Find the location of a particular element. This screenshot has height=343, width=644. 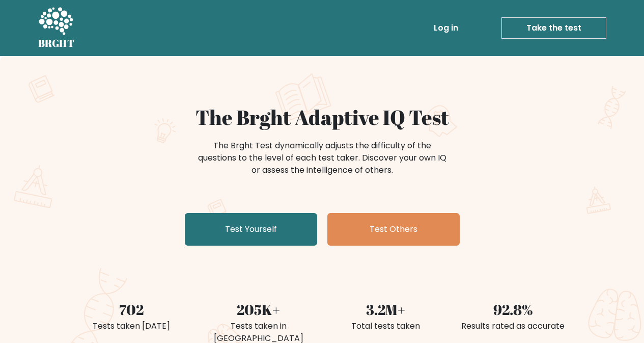

h5: BRGHT is located at coordinates (57, 43).